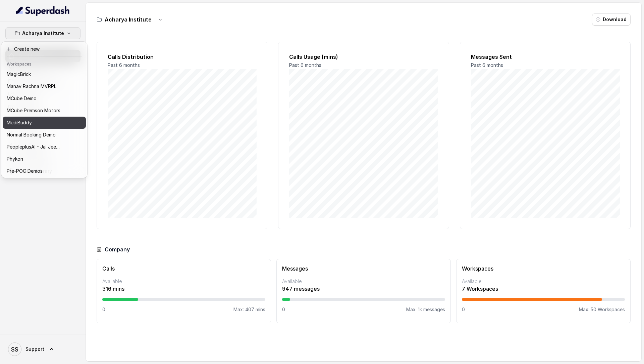 This screenshot has height=364, width=644. I want to click on p: PeopleplusAI - Jal Jeevan Mission - Demo, so click(34, 147).